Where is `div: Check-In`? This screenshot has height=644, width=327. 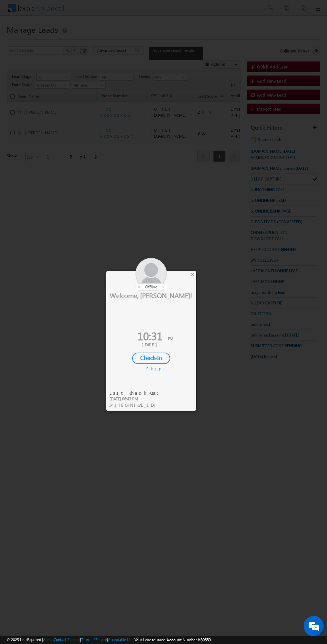 div: Check-In is located at coordinates (151, 358).